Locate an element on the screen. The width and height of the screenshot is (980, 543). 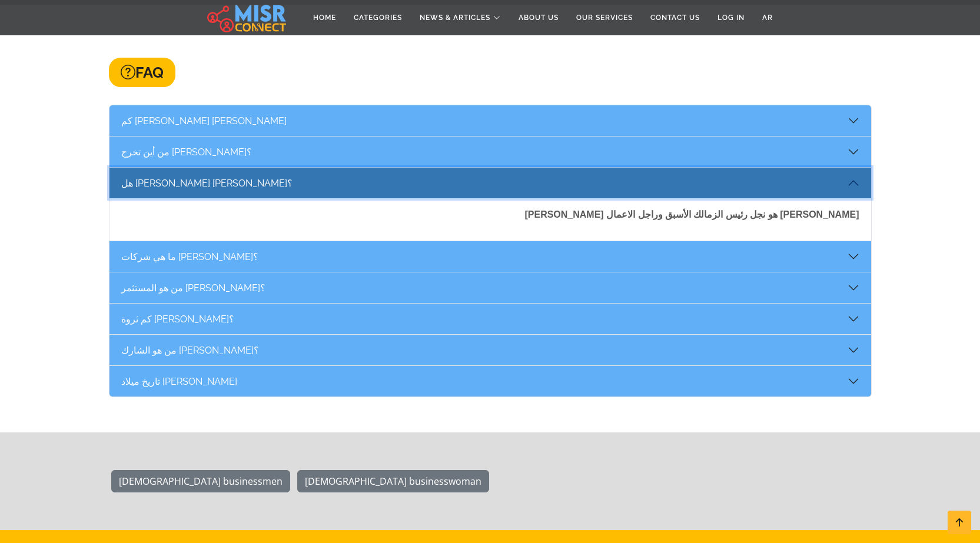
a: Our Services is located at coordinates (604, 18).